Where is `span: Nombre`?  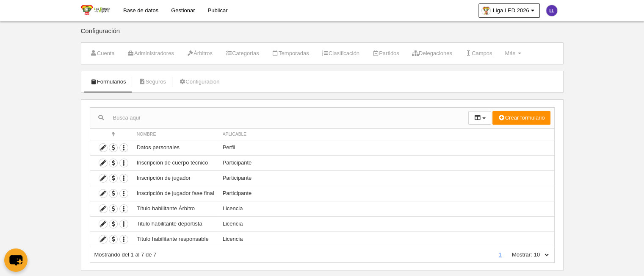 span: Nombre is located at coordinates (146, 134).